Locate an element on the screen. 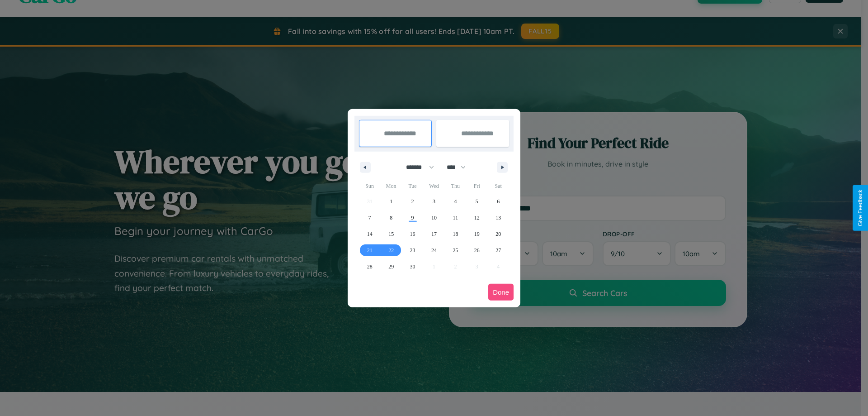  button: 23 is located at coordinates (413, 250).